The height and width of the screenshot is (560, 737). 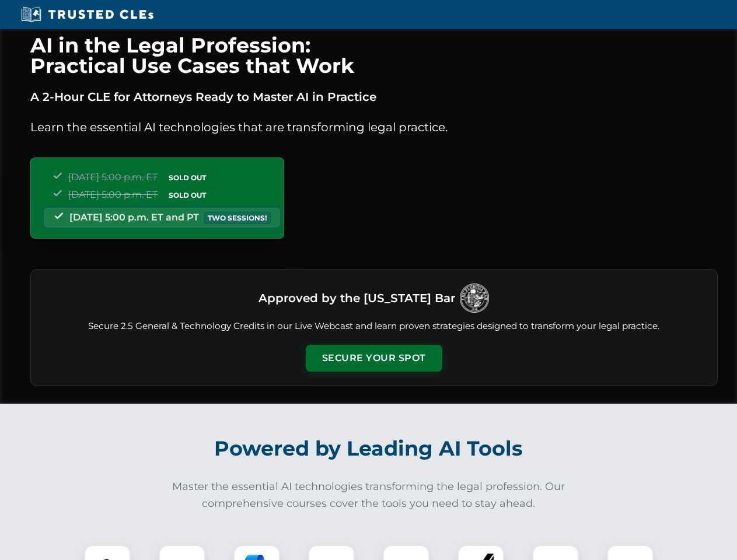 I want to click on h2: Powered by Leading AI Tools, so click(x=368, y=448).